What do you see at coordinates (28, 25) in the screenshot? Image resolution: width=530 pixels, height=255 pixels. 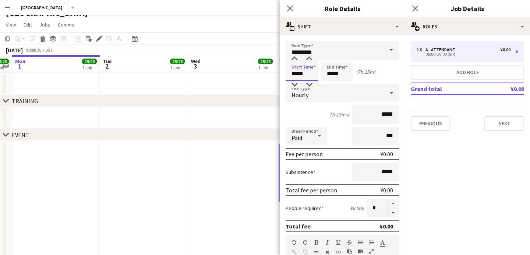 I see `a: Edit` at bounding box center [28, 25].